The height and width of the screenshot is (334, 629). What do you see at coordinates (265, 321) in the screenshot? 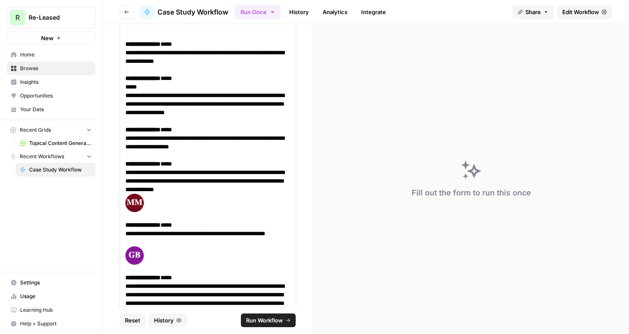
I see `span: Run Workflow` at bounding box center [265, 321].